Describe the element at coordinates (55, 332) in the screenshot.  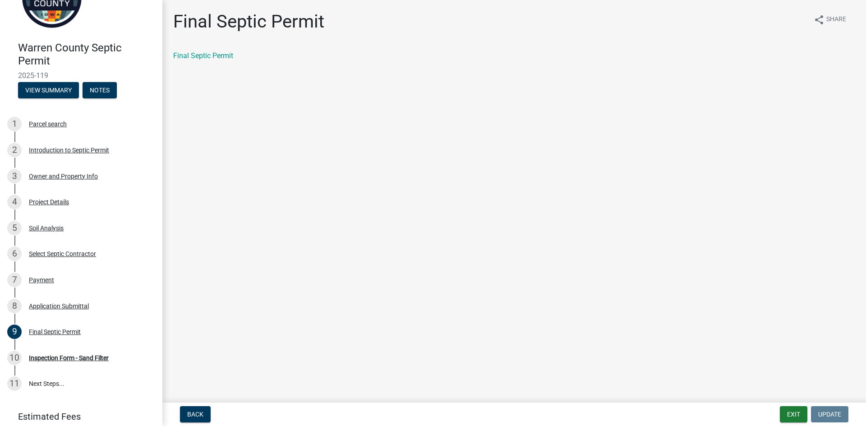
I see `div: Final Septic Permit` at that location.